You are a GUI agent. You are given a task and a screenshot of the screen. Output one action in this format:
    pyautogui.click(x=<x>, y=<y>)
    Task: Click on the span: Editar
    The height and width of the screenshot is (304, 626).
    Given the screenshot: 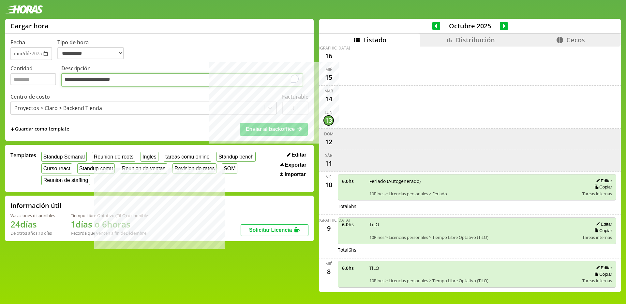 What is the action you would take?
    pyautogui.click(x=298, y=155)
    